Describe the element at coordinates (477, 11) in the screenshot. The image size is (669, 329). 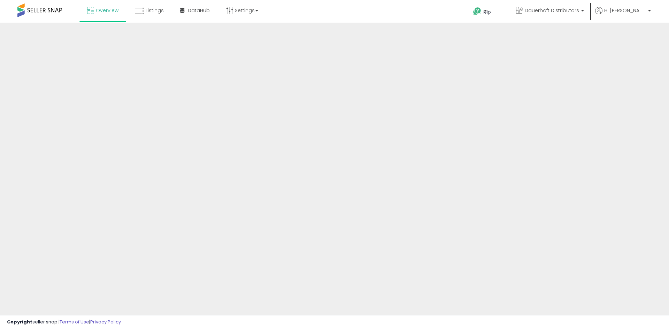
I see `i: Get Help` at that location.